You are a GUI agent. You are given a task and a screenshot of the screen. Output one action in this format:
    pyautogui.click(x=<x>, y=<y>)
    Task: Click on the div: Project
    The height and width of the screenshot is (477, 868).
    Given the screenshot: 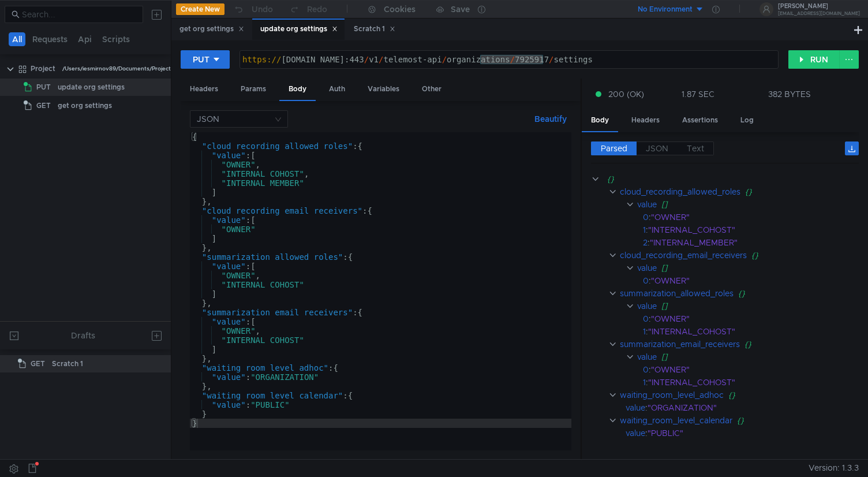 What is the action you would take?
    pyautogui.click(x=43, y=69)
    